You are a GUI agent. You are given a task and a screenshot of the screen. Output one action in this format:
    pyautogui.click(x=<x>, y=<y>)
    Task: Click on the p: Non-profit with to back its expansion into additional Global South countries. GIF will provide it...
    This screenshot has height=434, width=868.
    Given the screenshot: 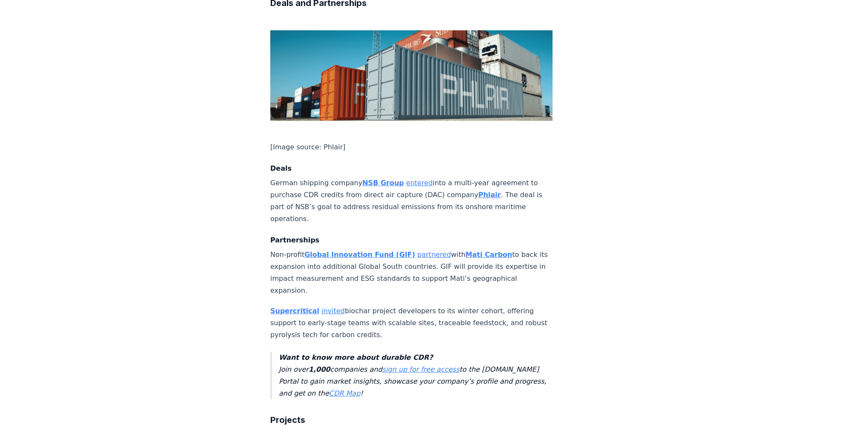 What is the action you would take?
    pyautogui.click(x=411, y=272)
    